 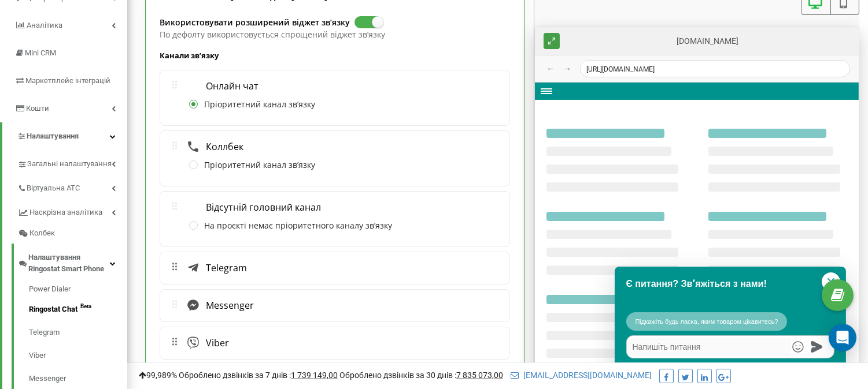 What do you see at coordinates (72, 186) in the screenshot?
I see `a: Віртуальна АТС` at bounding box center [72, 186].